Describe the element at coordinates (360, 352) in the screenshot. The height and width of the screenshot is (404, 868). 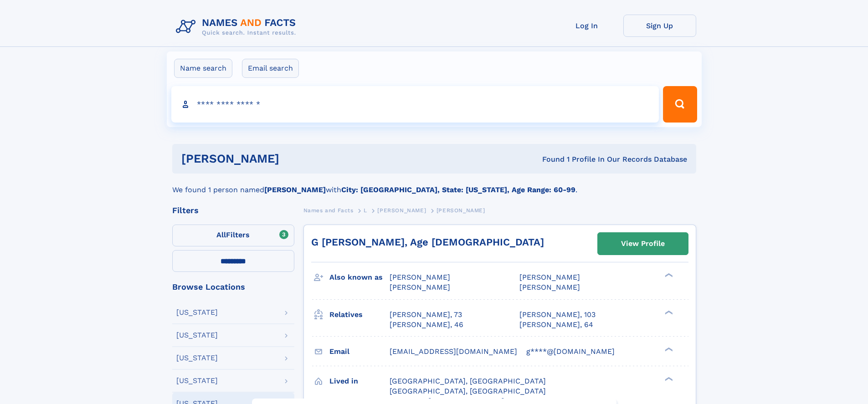
I see `h3: Email` at that location.